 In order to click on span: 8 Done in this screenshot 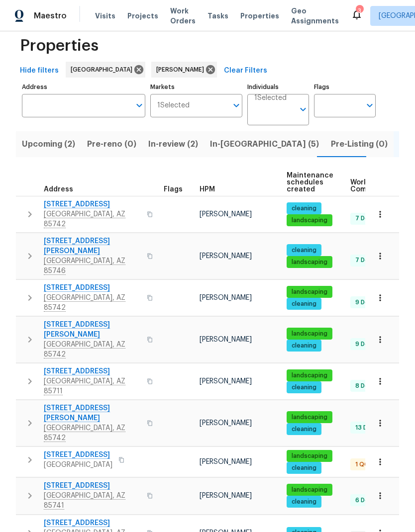, I will do `click(366, 386)`.